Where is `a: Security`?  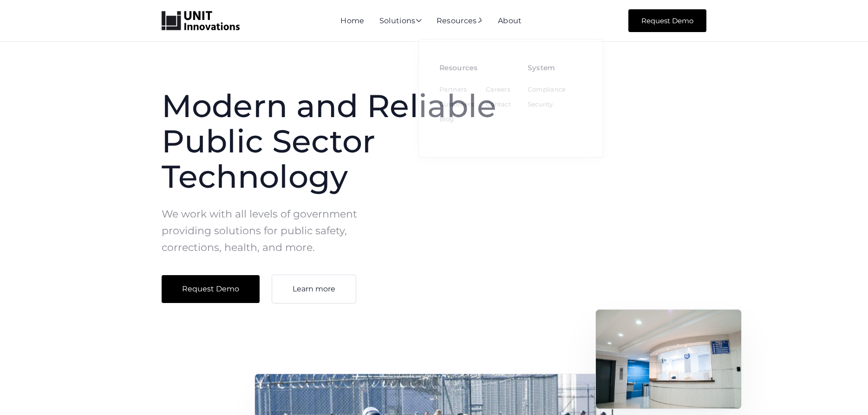 a: Security is located at coordinates (541, 104).